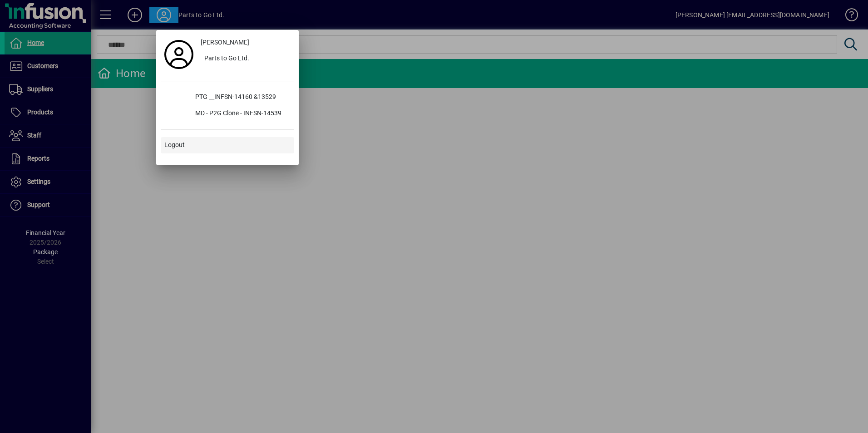  I want to click on div: Parts to Go Ltd., so click(246, 59).